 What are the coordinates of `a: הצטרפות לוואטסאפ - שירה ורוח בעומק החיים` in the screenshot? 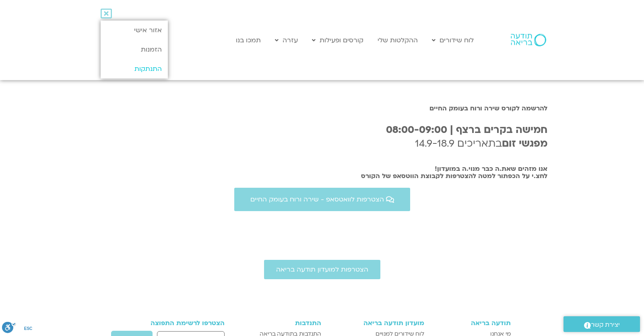 It's located at (322, 199).